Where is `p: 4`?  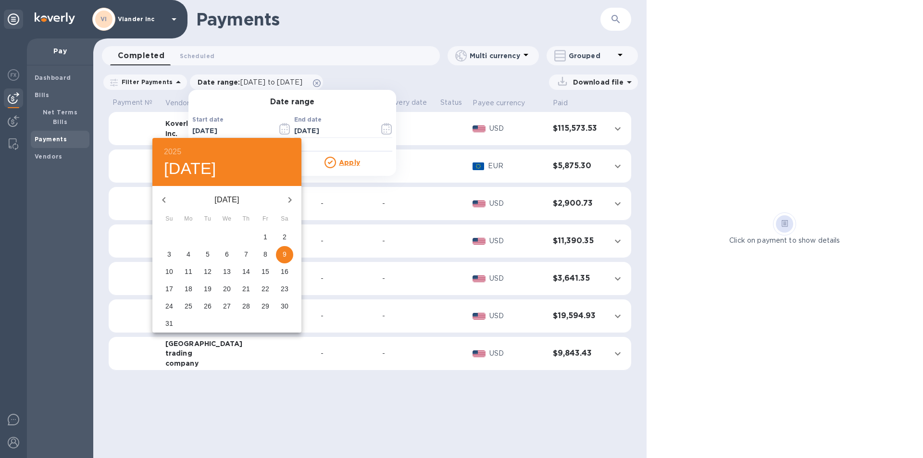
p: 4 is located at coordinates (189, 254).